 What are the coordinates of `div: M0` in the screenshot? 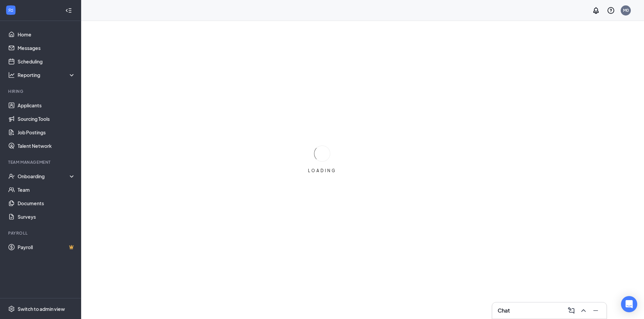 It's located at (626, 10).